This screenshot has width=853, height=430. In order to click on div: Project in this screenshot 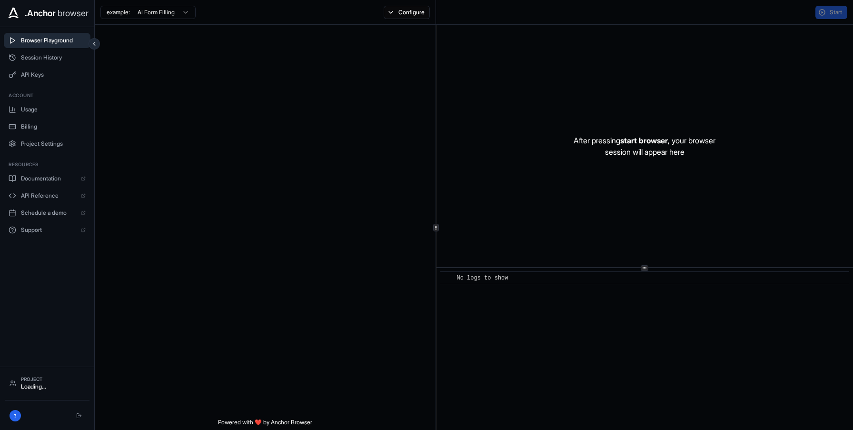, I will do `click(53, 379)`.